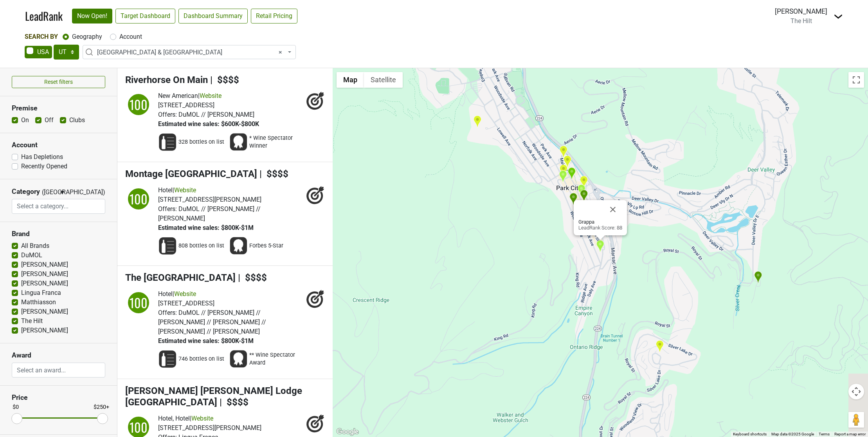  I want to click on label: Lingua Franca, so click(41, 293).